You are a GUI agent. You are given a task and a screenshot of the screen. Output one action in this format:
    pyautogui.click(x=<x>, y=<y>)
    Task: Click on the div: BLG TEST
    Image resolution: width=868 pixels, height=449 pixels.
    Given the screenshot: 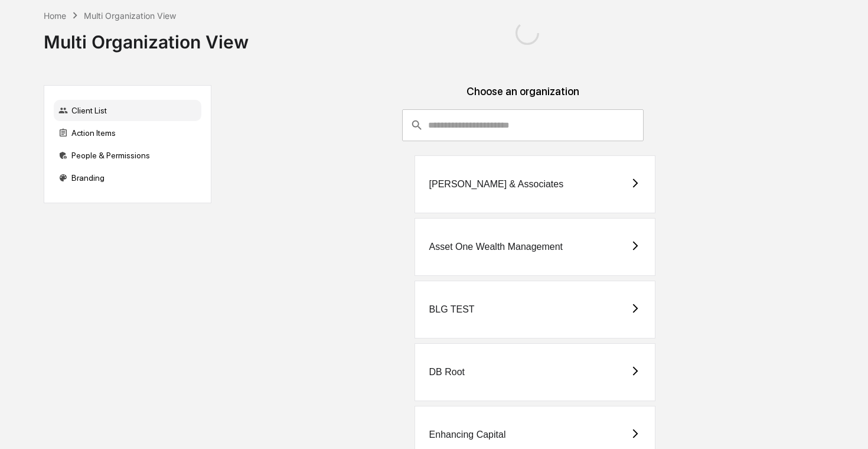 What is the action you would take?
    pyautogui.click(x=451, y=310)
    